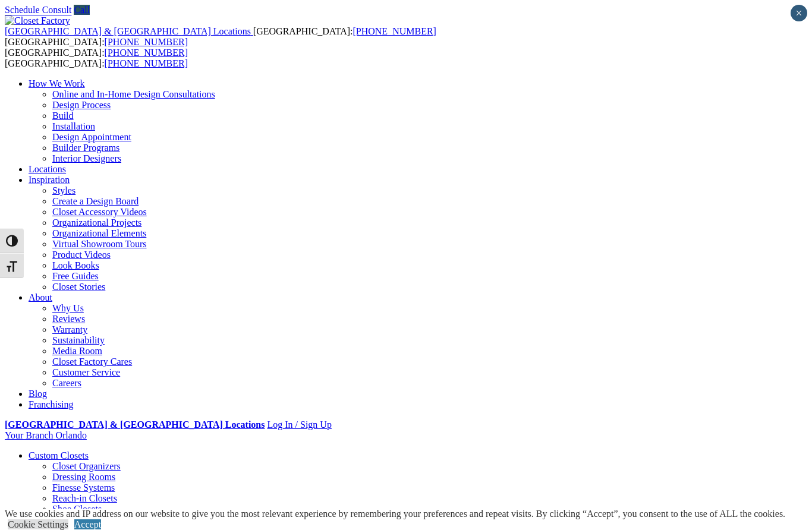 This screenshot has width=812, height=530. I want to click on a: Look Books, so click(76, 265).